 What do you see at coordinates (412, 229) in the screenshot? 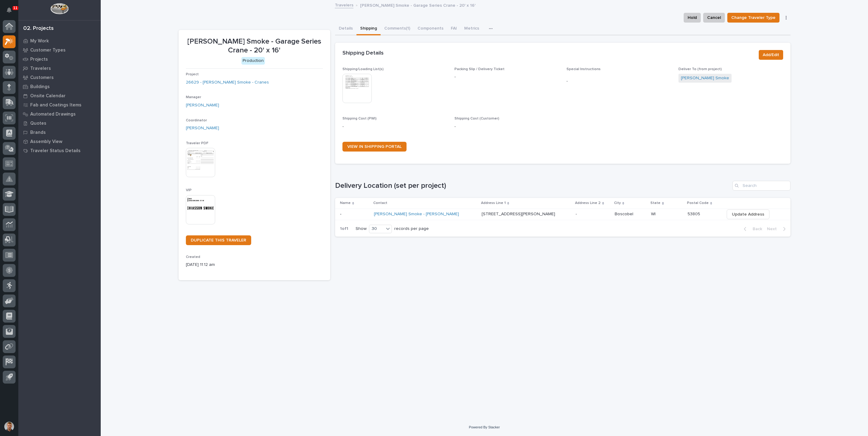
I see `p: records per page` at bounding box center [412, 229].